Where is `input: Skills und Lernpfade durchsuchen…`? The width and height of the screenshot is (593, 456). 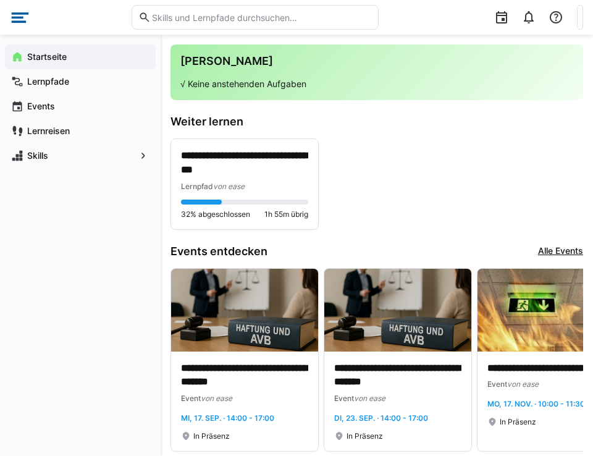 input: Skills und Lernpfade durchsuchen… is located at coordinates (261, 17).